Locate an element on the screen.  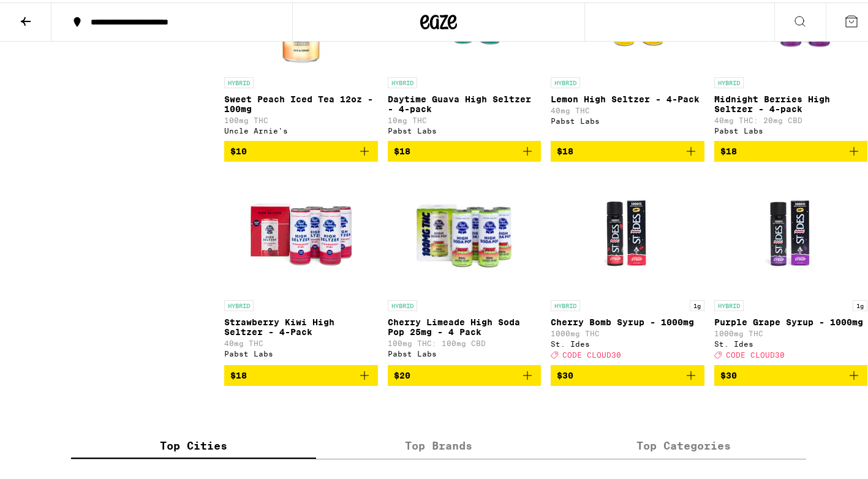
p: 100mg THC is located at coordinates (301, 118).